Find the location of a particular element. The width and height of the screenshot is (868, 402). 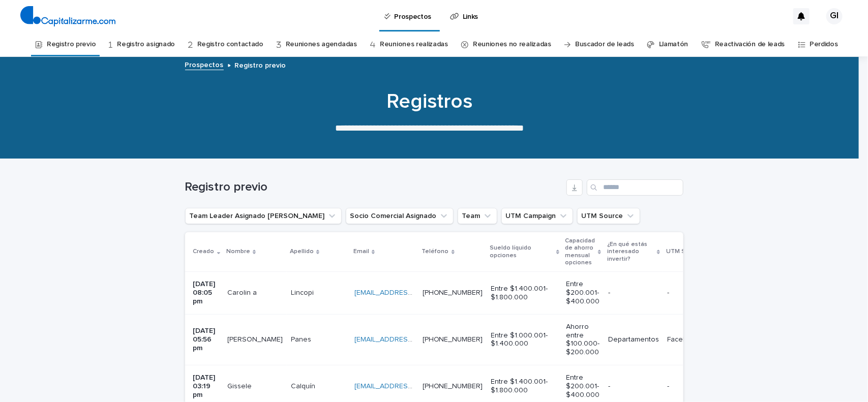

div: GI is located at coordinates (835, 17).